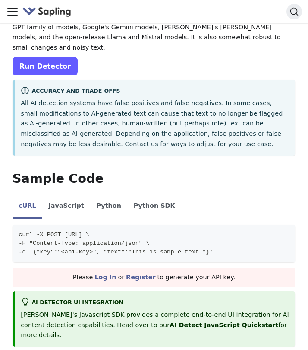 This screenshot has width=308, height=350. What do you see at coordinates (154, 278) in the screenshot?
I see `div: Please or to generate your API key.` at bounding box center [154, 278].